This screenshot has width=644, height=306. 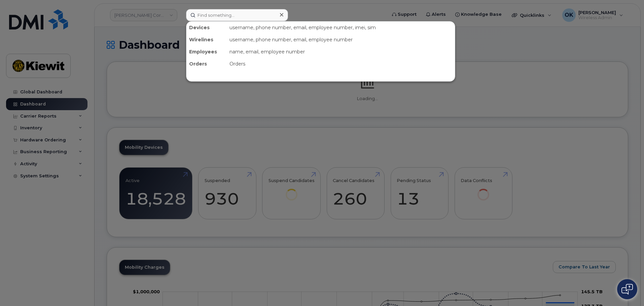 What do you see at coordinates (207, 51) in the screenshot?
I see `div: Employees` at bounding box center [207, 51].